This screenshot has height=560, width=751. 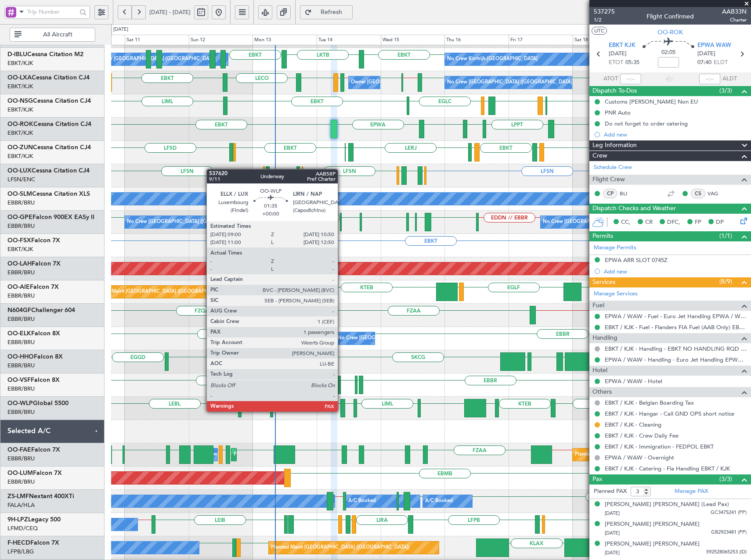 What do you see at coordinates (33, 449) in the screenshot?
I see `a: OO-FAEFalcon 7X` at bounding box center [33, 449].